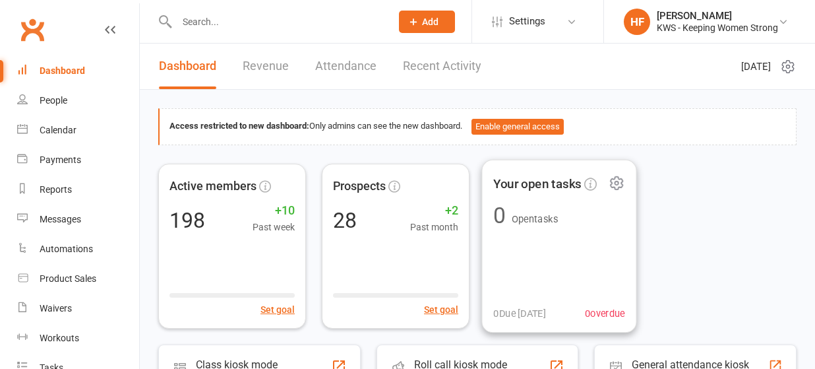  Describe the element at coordinates (55, 189) in the screenshot. I see `div: Reports` at that location.